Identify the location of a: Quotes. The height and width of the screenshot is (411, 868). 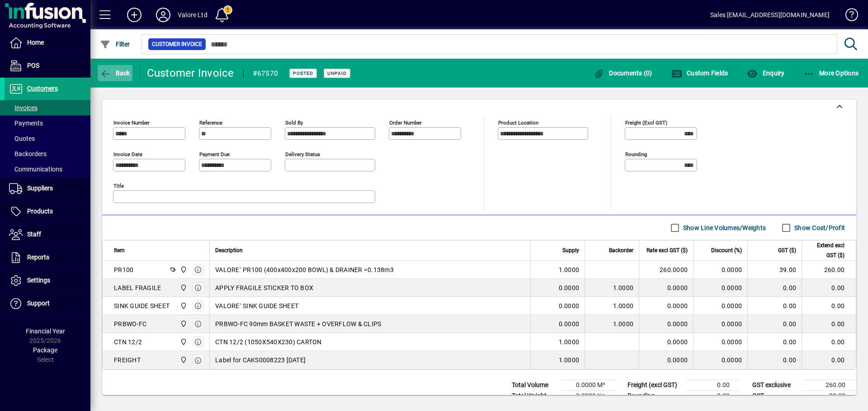
(47, 139).